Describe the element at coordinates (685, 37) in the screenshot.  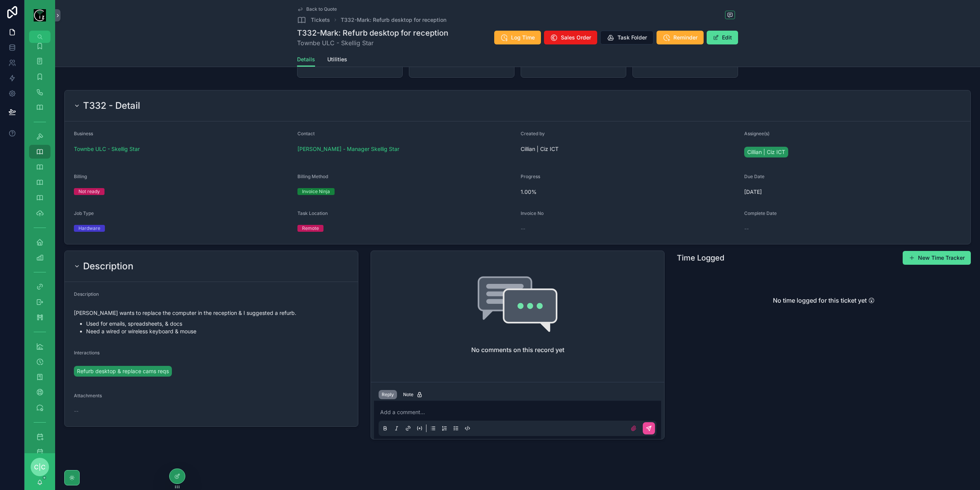
I see `span: Reminder` at that location.